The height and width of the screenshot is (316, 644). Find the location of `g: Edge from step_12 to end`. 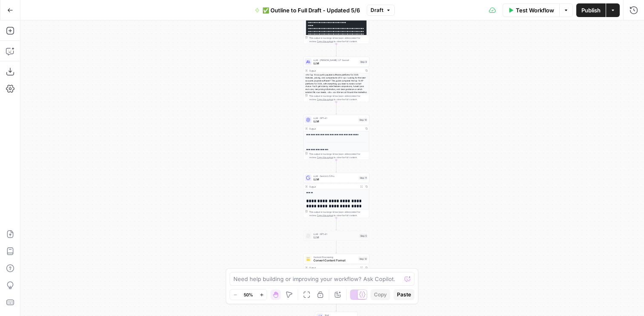

g: Edge from step_12 to end is located at coordinates (336, 304).